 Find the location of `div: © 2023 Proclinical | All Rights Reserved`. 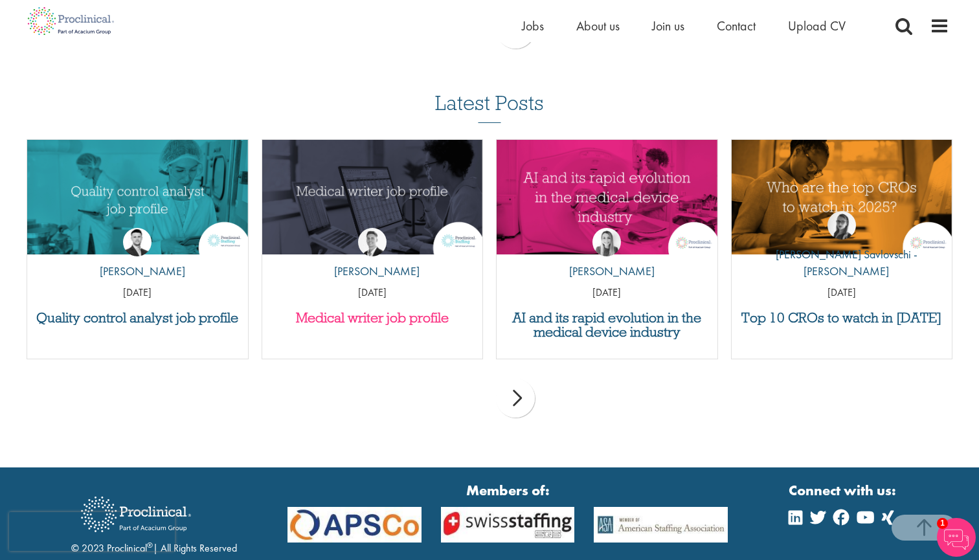

div: © 2023 Proclinical | All Rights Reserved is located at coordinates (154, 521).